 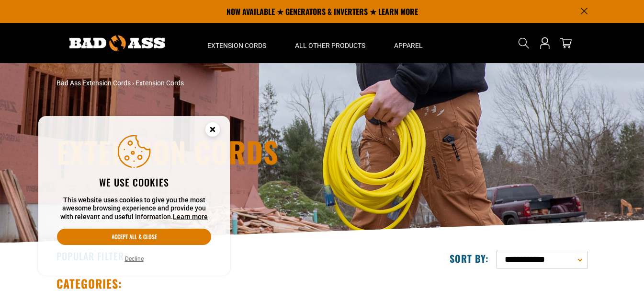 I want to click on img: Bad Ass Extension Cords, so click(x=117, y=43).